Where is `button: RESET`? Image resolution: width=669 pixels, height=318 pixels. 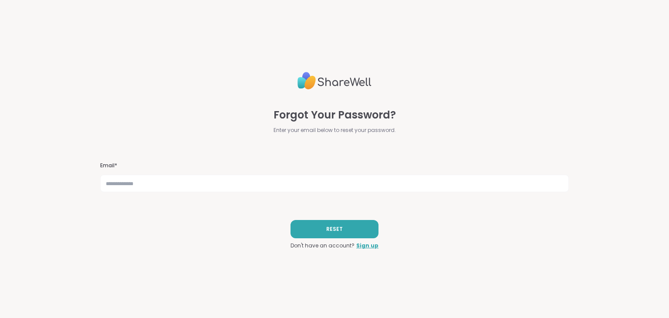 button: RESET is located at coordinates (334, 229).